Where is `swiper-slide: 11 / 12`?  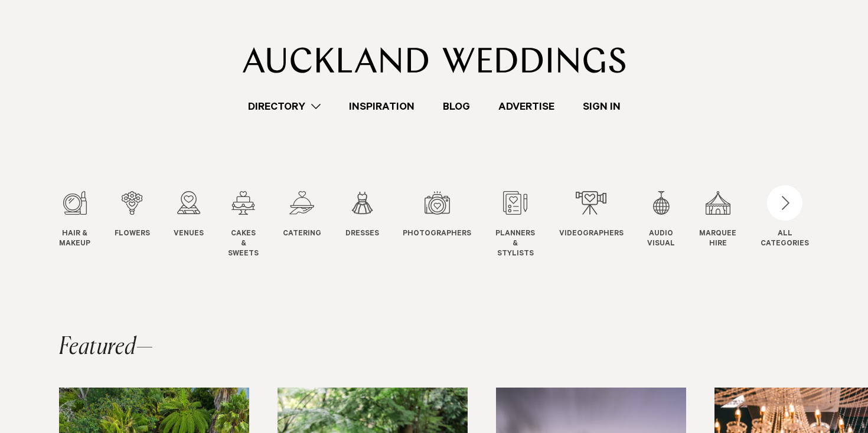 swiper-slide: 11 / 12 is located at coordinates (729, 225).